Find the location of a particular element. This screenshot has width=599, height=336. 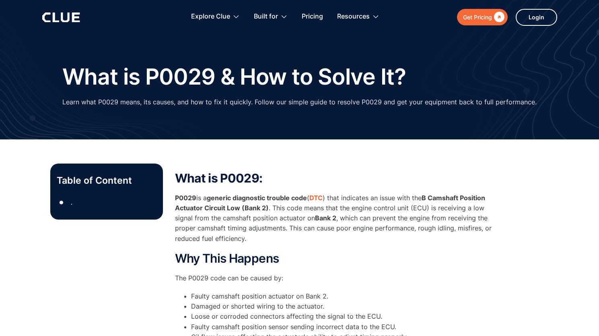

li: Loose or corroded connectors affecting the signal to the ECU. is located at coordinates (344, 316).